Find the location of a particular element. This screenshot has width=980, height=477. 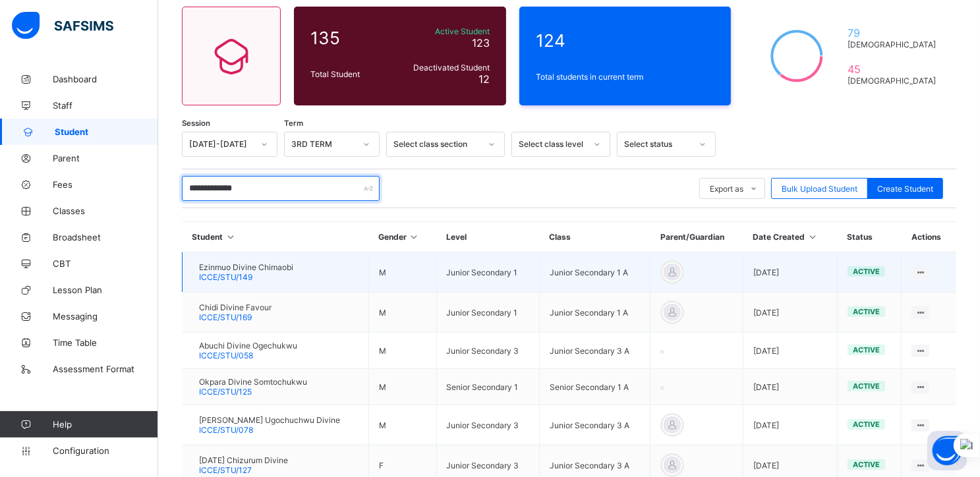

th: Parent/Guardian is located at coordinates (697, 237).